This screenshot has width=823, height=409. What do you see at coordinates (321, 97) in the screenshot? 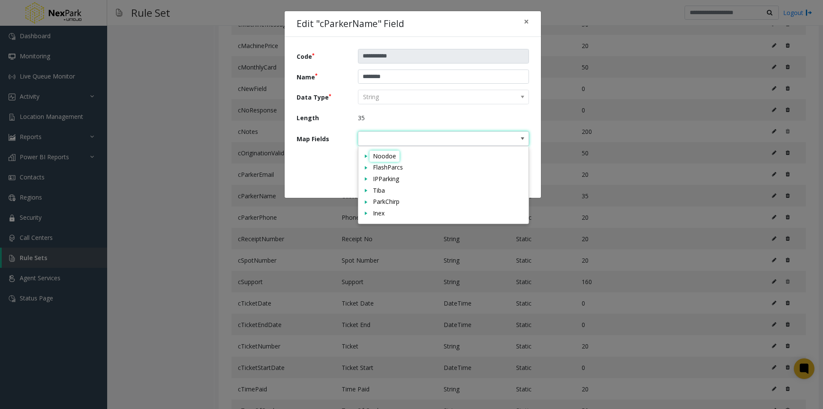
I see `label: Data Type` at bounding box center [321, 97].